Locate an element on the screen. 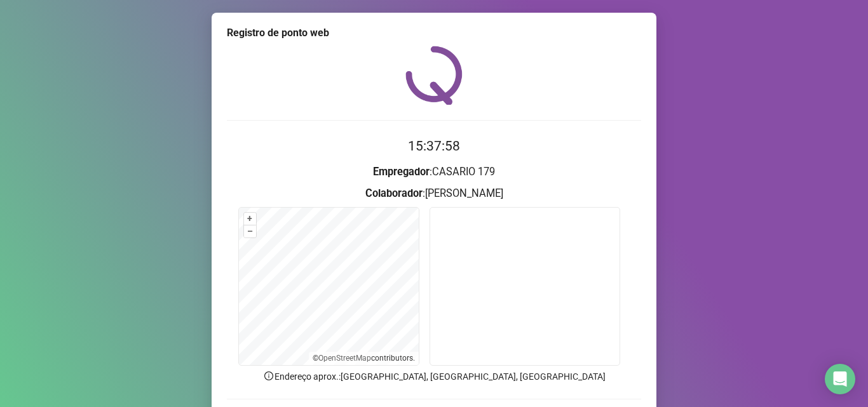  strong: Colaborador is located at coordinates (394, 193).